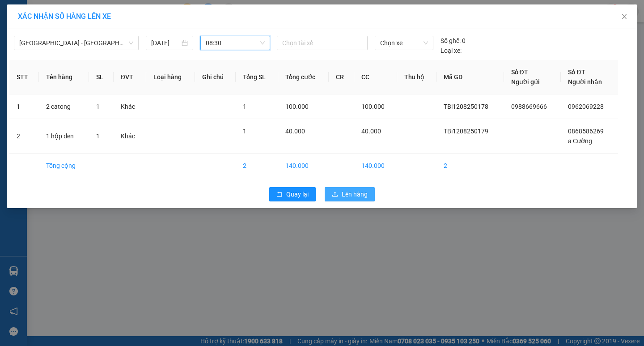 This screenshot has height=346, width=644. I want to click on span: Lên hàng, so click(354, 194).